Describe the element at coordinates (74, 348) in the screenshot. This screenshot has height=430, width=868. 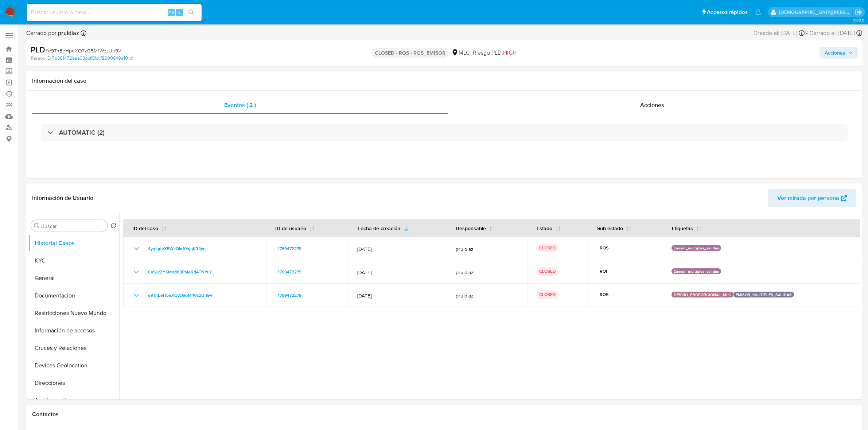
I see `button: Cruces y Relaciones` at that location.